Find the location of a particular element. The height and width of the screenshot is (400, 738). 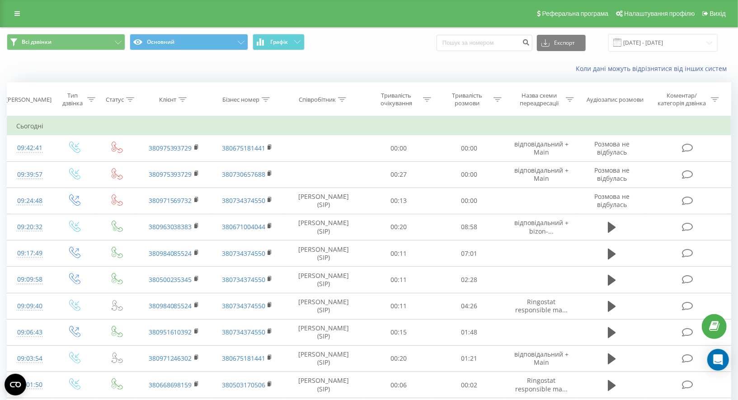

a: 380963038383 is located at coordinates (170, 226).